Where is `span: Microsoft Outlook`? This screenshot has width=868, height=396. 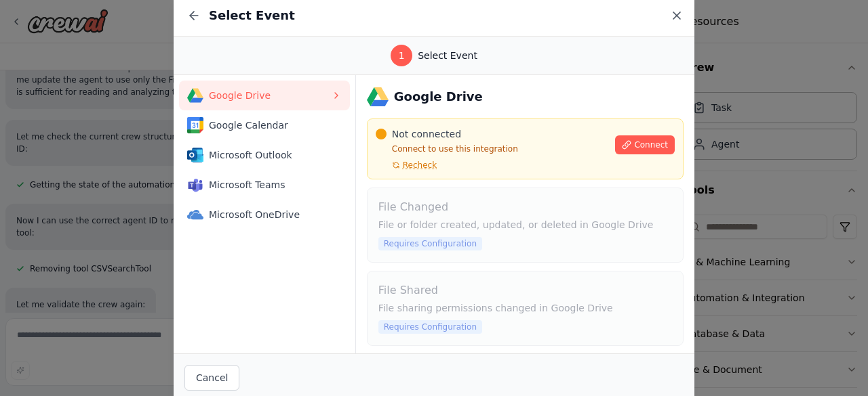
span: Microsoft Outlook is located at coordinates (270, 155).